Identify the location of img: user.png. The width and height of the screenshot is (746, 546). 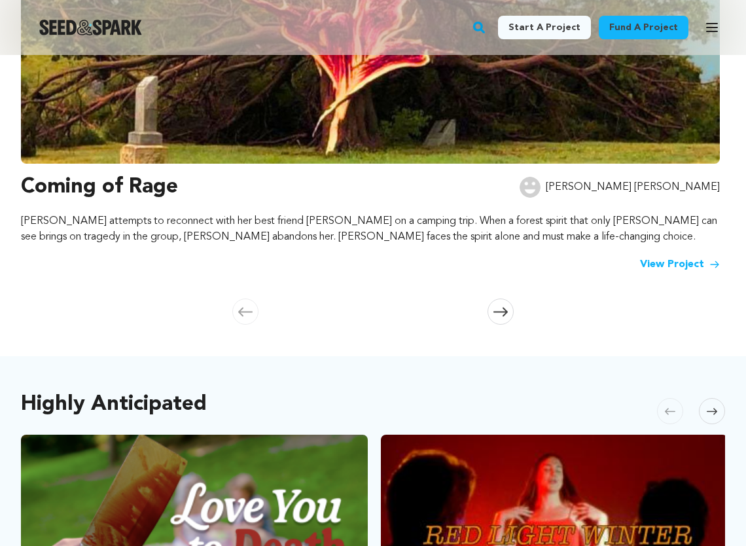
(530, 187).